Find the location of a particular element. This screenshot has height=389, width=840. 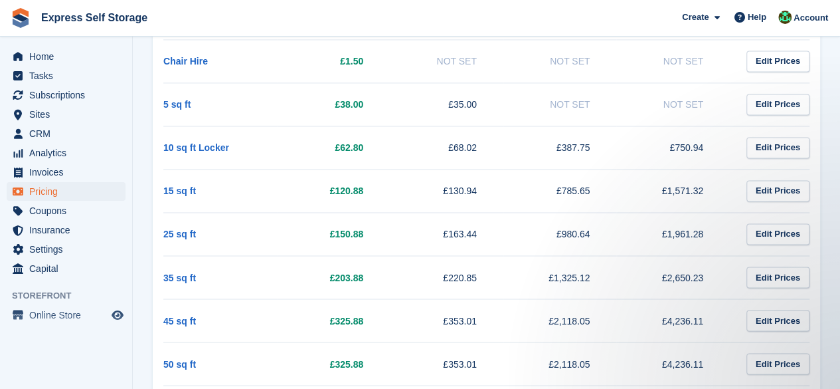

span: Home is located at coordinates (69, 56).